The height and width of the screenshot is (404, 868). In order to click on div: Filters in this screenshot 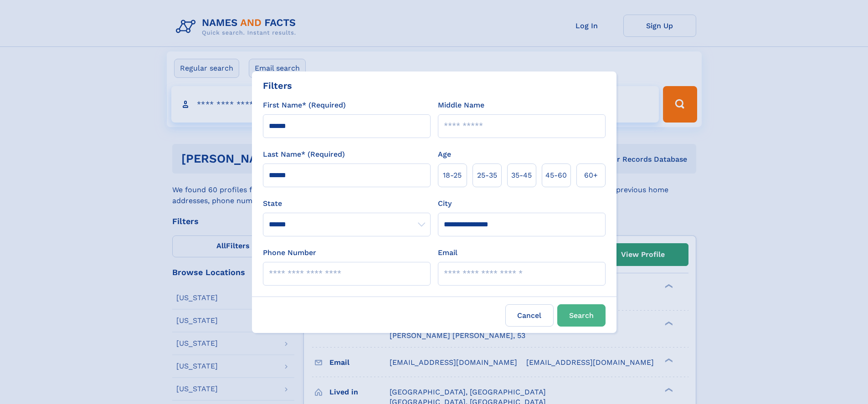, I will do `click(277, 86)`.